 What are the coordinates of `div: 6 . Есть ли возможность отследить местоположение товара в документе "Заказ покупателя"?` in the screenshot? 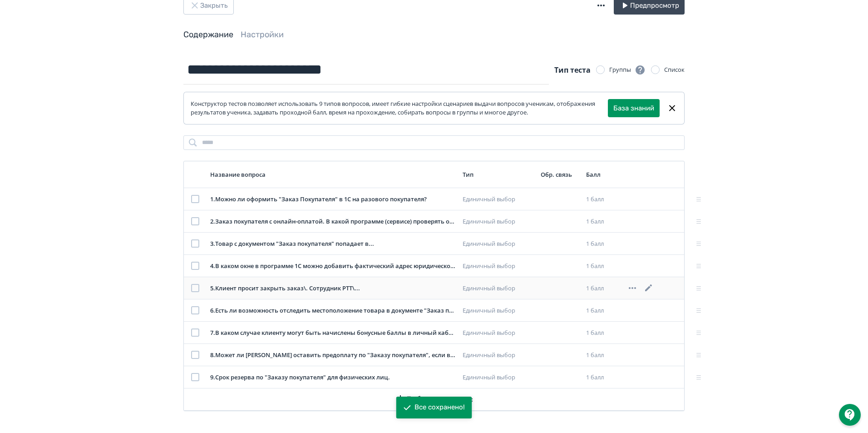 It's located at (333, 310).